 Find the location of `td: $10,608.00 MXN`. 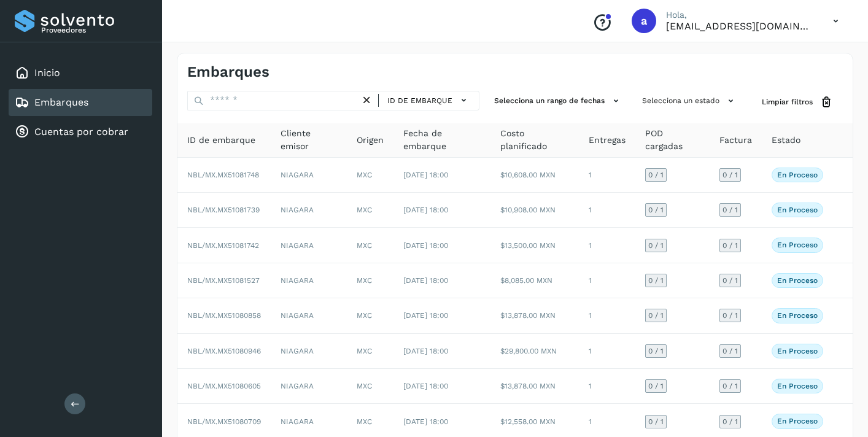

td: $10,608.00 MXN is located at coordinates (535, 175).